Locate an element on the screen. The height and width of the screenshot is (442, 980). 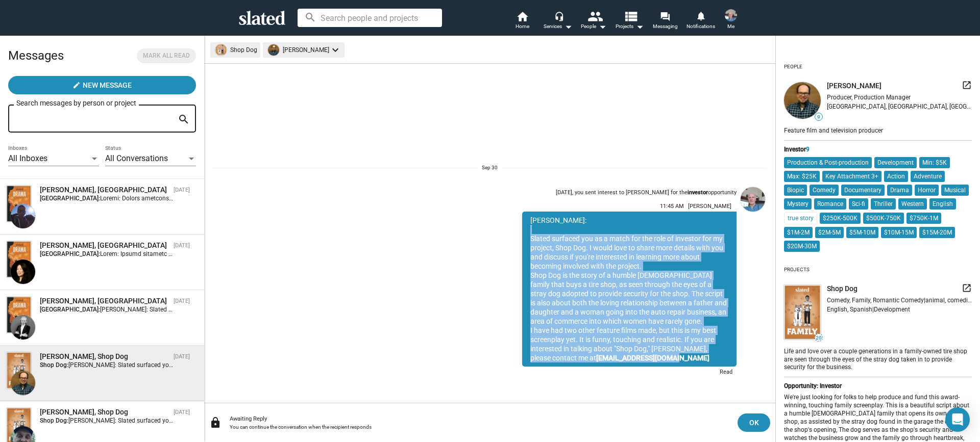
mat-icon: keyboard_arrow_down is located at coordinates (336, 50).